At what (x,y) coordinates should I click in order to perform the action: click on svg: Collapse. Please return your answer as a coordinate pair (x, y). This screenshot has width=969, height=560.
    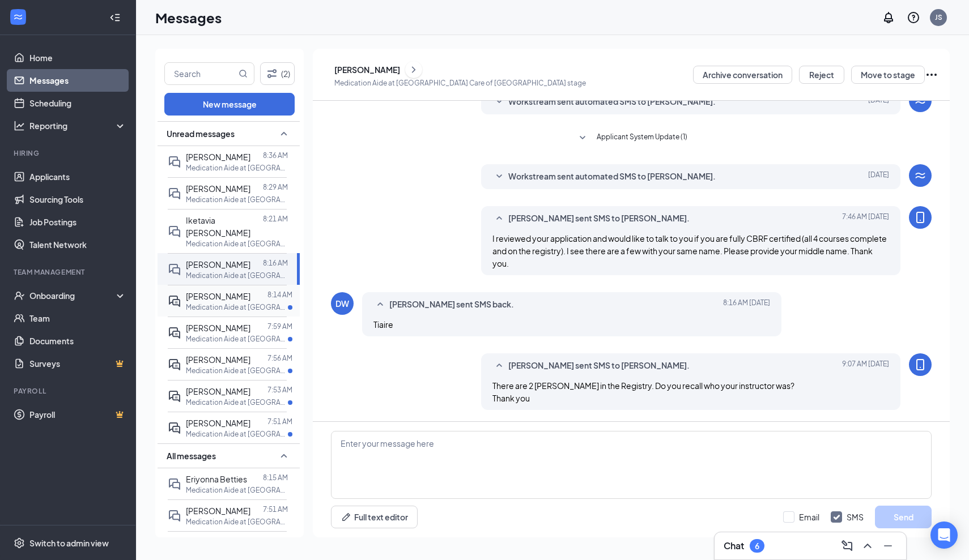
    Looking at the image, I should click on (115, 17).